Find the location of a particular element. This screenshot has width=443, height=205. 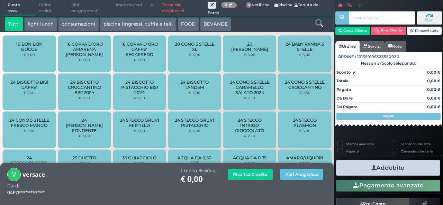

span: 24 STECCO GRUVI PISTACCHIO is located at coordinates (195, 123).